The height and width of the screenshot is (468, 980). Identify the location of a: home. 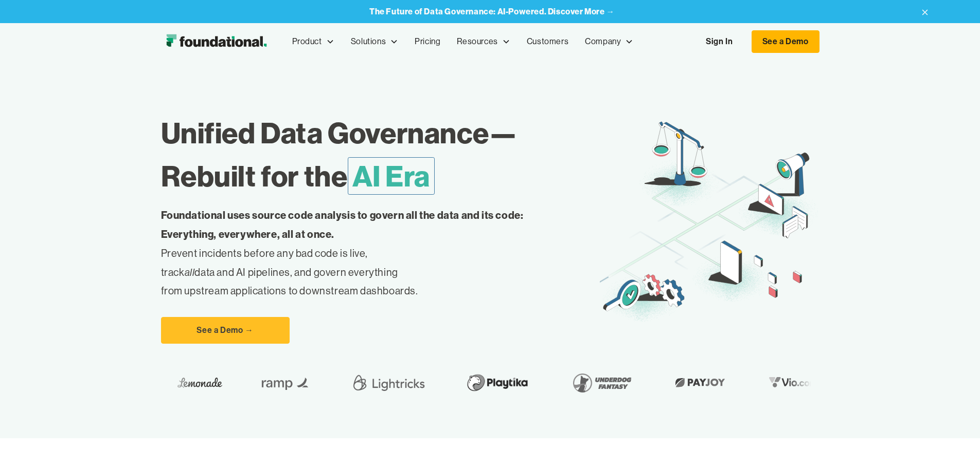
(217, 42).